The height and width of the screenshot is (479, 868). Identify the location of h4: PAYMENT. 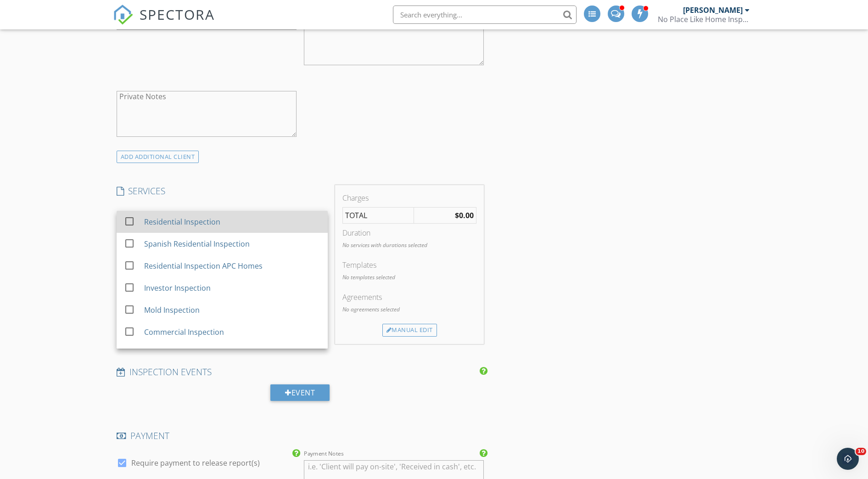
(300, 436).